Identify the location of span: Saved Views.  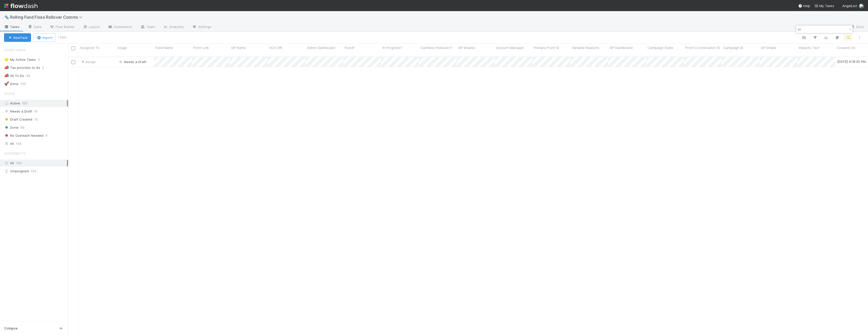
(15, 50).